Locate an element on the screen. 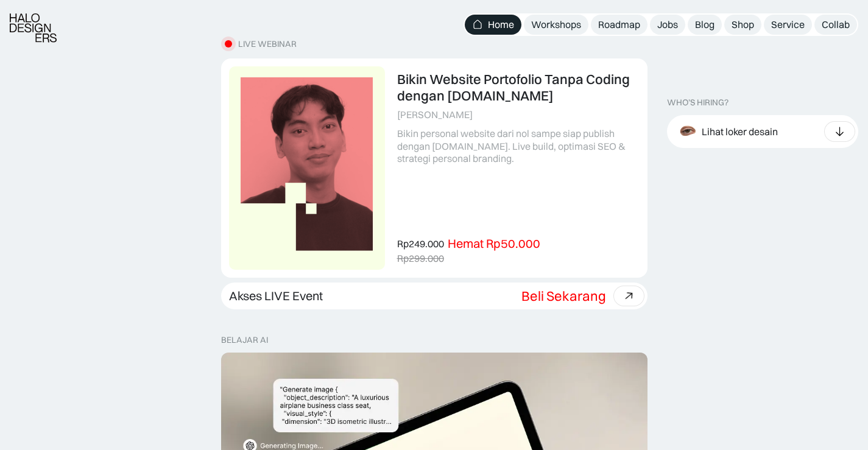 The image size is (868, 450). div: LIVE WEBINAR is located at coordinates (268, 44).